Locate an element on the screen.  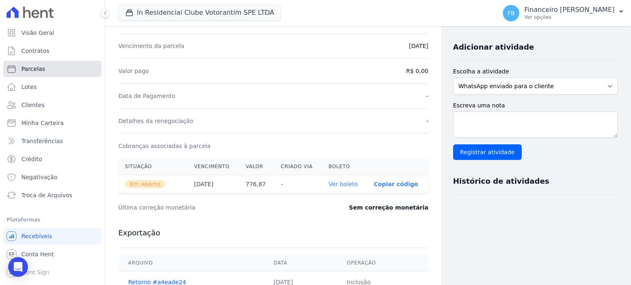
a: Parcelas is located at coordinates (52, 69).